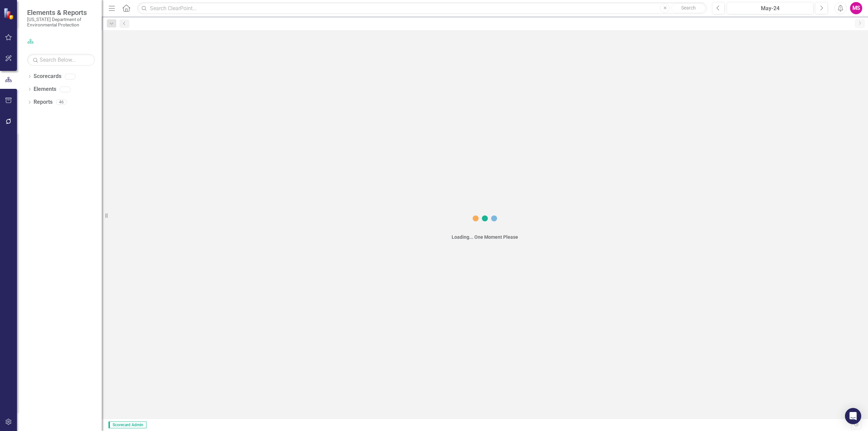 This screenshot has height=431, width=868. What do you see at coordinates (128, 425) in the screenshot?
I see `span: Scorecard Admin` at bounding box center [128, 425].